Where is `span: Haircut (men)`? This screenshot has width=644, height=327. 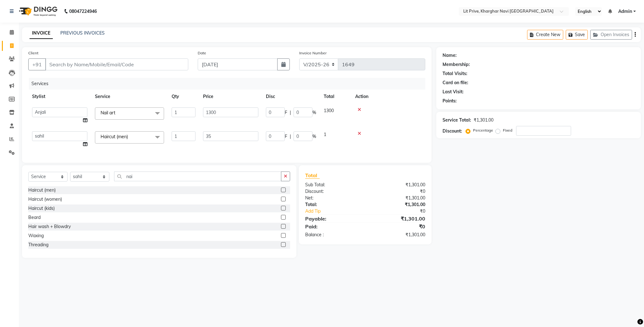
span: Haircut (men) is located at coordinates (114, 137).